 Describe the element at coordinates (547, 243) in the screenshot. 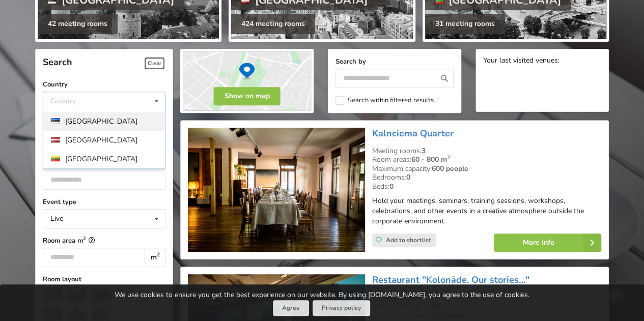

I see `a: More info` at that location.